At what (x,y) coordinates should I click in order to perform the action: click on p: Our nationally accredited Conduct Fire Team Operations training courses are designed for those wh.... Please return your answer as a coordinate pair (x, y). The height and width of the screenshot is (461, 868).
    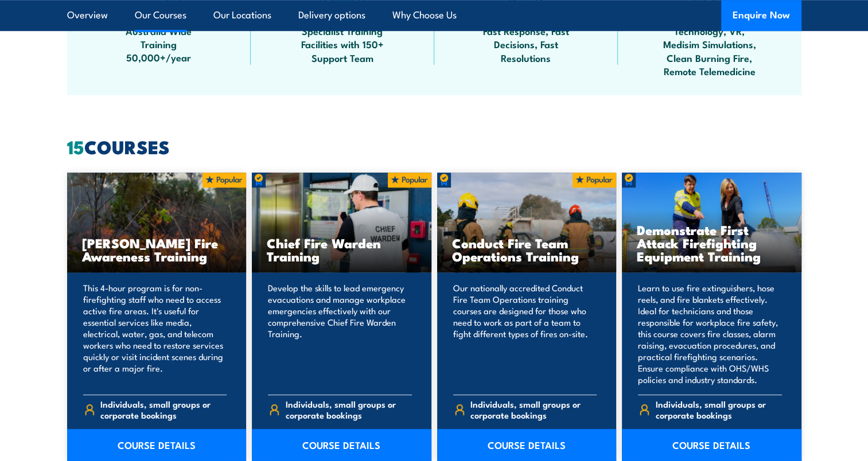
    Looking at the image, I should click on (525, 334).